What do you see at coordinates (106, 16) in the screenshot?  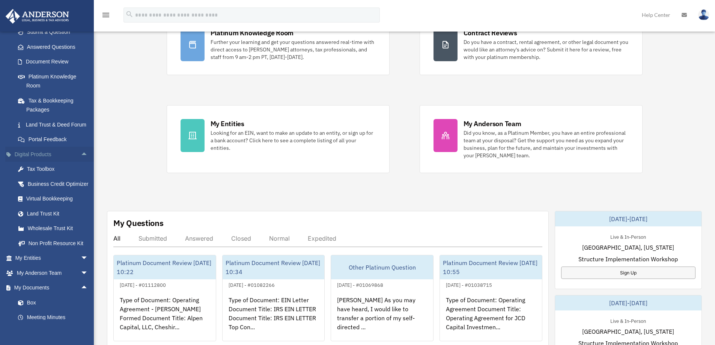 I see `a: menu` at bounding box center [106, 16].